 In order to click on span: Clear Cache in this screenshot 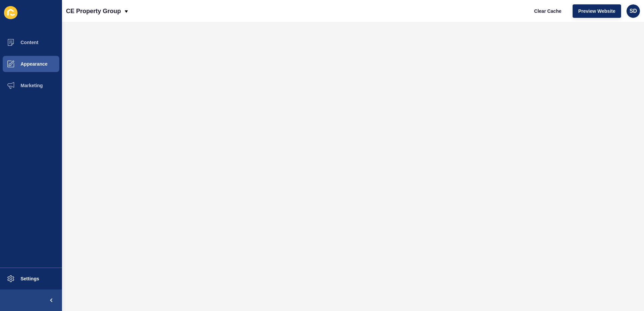, I will do `click(547, 11)`.